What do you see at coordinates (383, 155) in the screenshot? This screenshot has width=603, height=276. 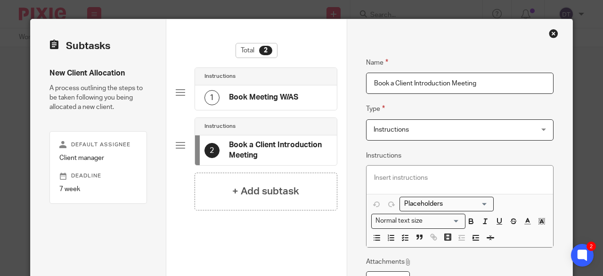 I see `label: Instructions` at bounding box center [383, 155].